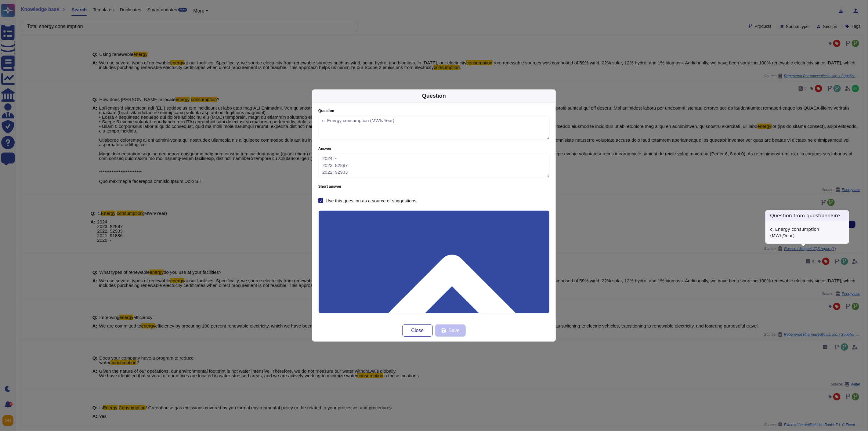 The image size is (868, 431). What do you see at coordinates (434, 96) in the screenshot?
I see `div: Question` at bounding box center [434, 96].